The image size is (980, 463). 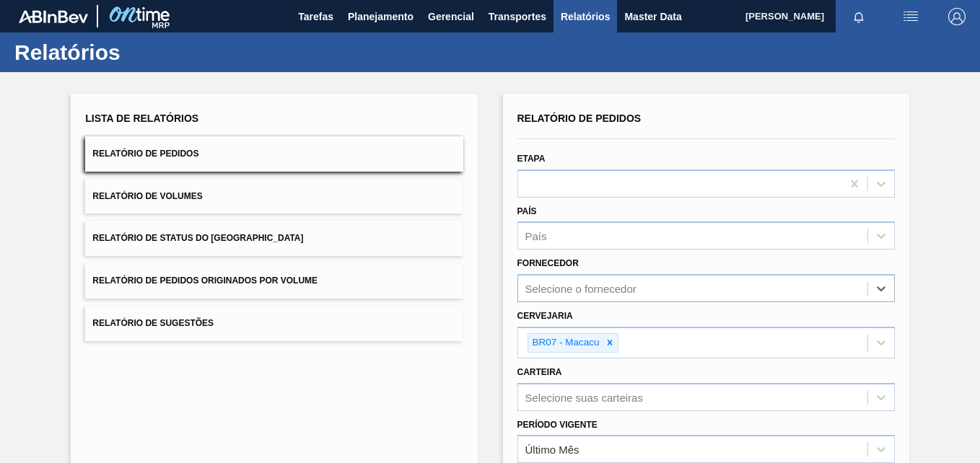 I want to click on span: Tarefas, so click(x=316, y=16).